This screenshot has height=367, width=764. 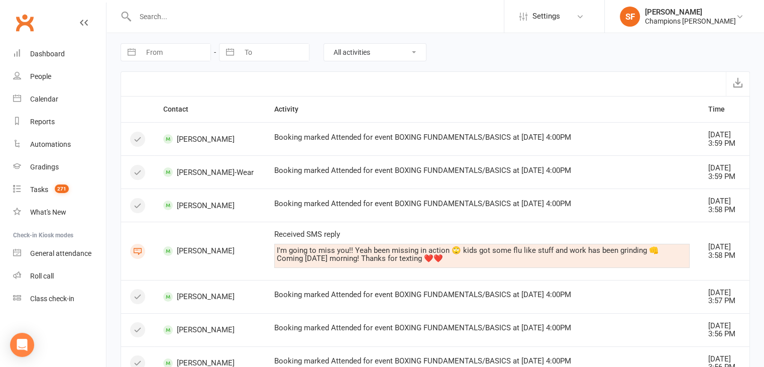 What do you see at coordinates (274, 52) in the screenshot?
I see `input: To` at bounding box center [274, 52].